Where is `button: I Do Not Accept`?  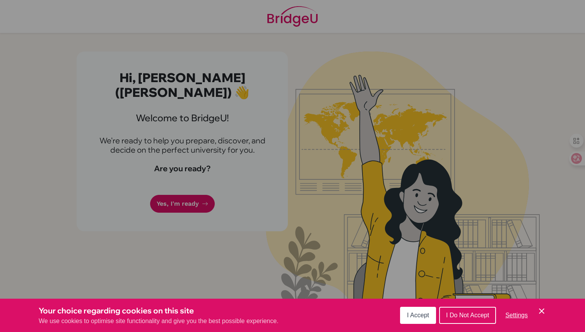 button: I Do Not Accept is located at coordinates (468, 315).